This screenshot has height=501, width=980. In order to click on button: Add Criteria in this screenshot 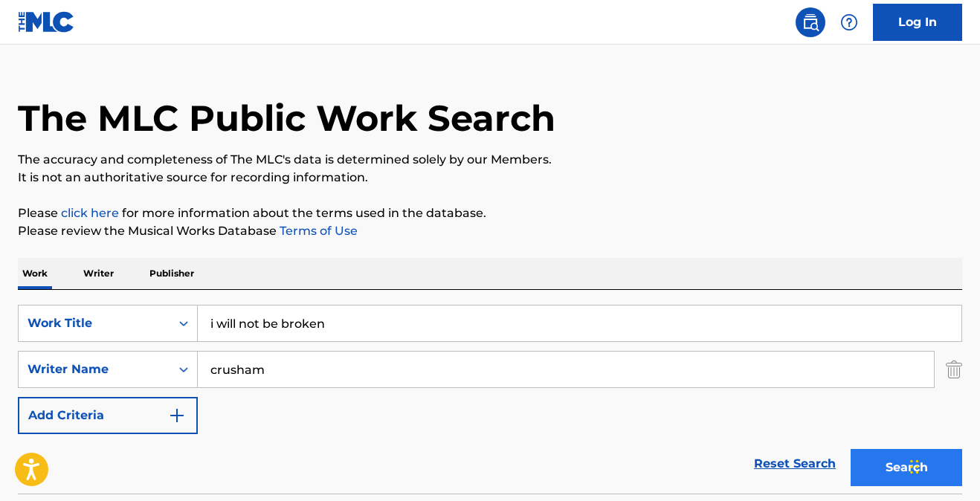, I will do `click(108, 416)`.